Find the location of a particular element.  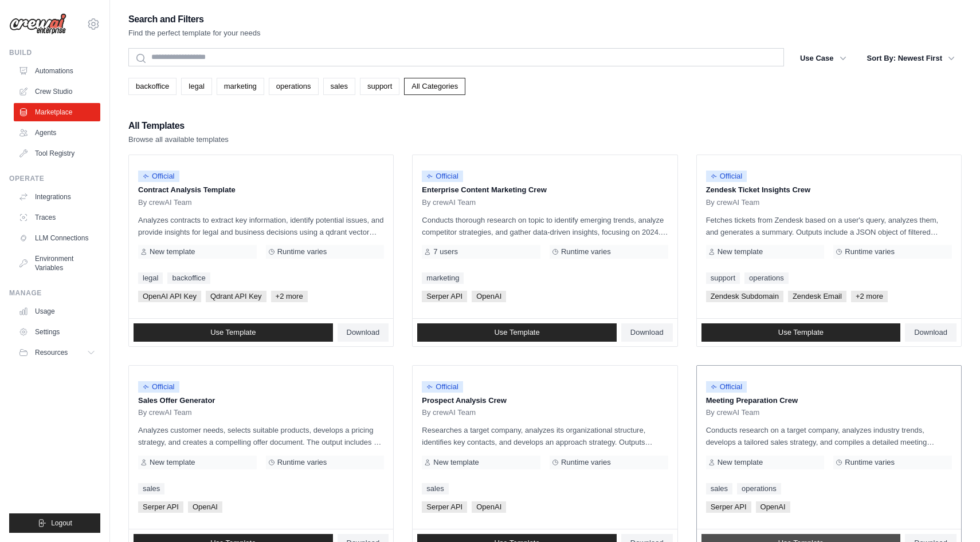

p: Analyzes contracts to extract key information, identify potential issues, and provide insights fo... is located at coordinates (260, 226).